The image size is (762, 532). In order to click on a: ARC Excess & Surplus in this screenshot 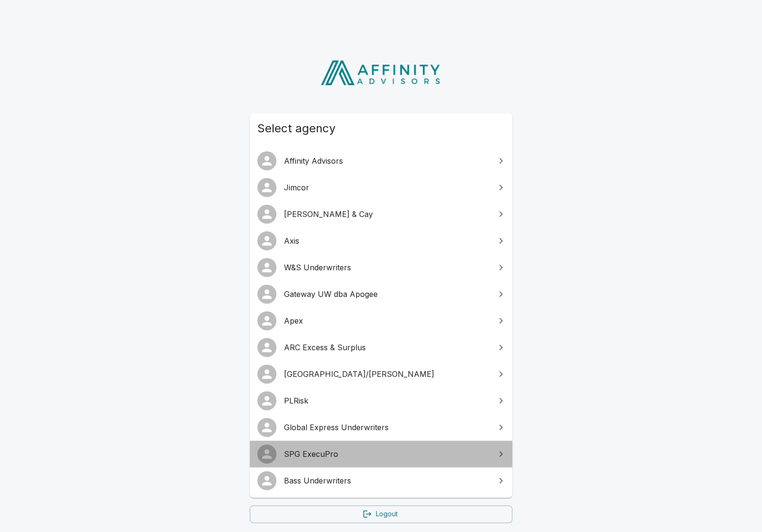, I will do `click(381, 347)`.